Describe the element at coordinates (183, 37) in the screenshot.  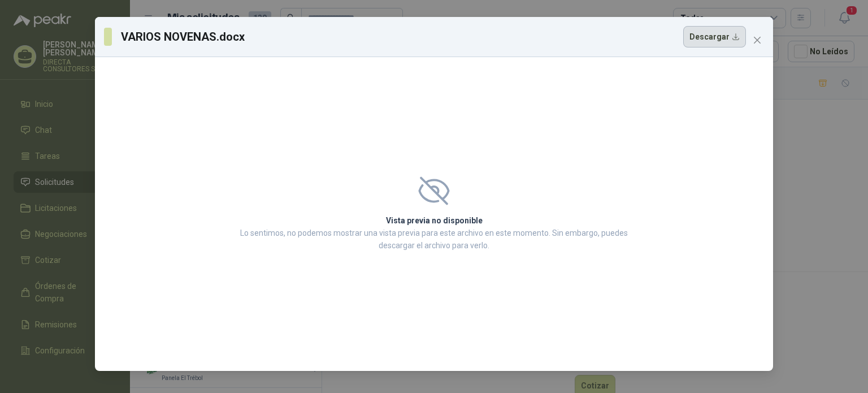
I see `h3: VARIOS NOVENAS.docx` at that location.